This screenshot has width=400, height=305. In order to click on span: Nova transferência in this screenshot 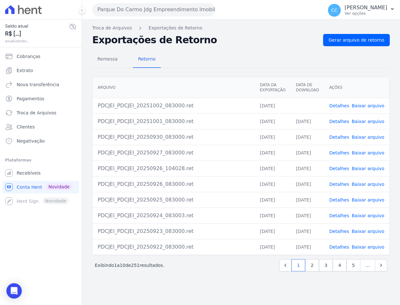, I will do `click(38, 85)`.